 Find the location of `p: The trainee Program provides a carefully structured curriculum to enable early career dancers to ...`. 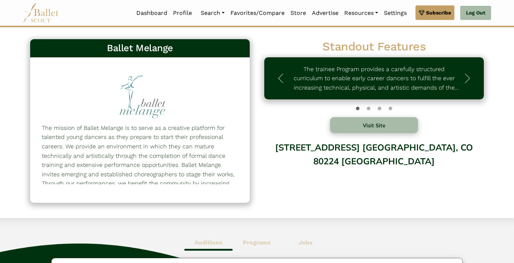

p: The trainee Program provides a carefully structured curriculum to enable early career dancers to ... is located at coordinates (374, 78).